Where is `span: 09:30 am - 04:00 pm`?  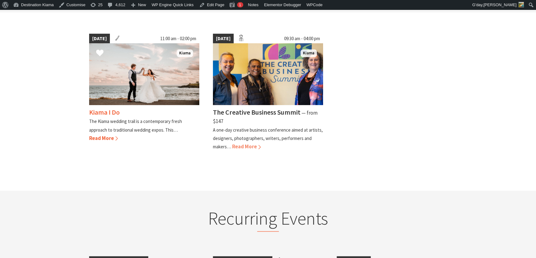 span: 09:30 am - 04:00 pm is located at coordinates (302, 39).